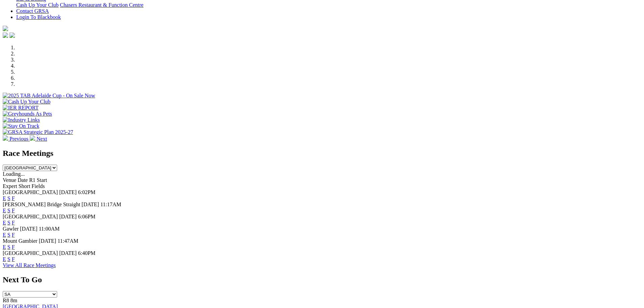 The image size is (644, 308). I want to click on span: Next, so click(42, 138).